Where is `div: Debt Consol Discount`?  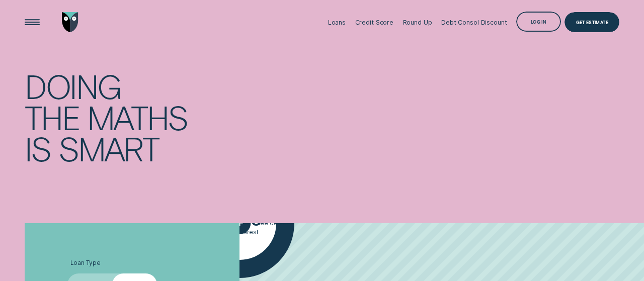 div: Debt Consol Discount is located at coordinates (474, 22).